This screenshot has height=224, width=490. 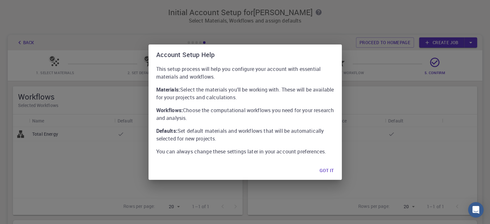 What do you see at coordinates (245, 73) in the screenshot?
I see `p: This setup process will help you configure your account with essential materials and workflows.` at bounding box center [245, 73].